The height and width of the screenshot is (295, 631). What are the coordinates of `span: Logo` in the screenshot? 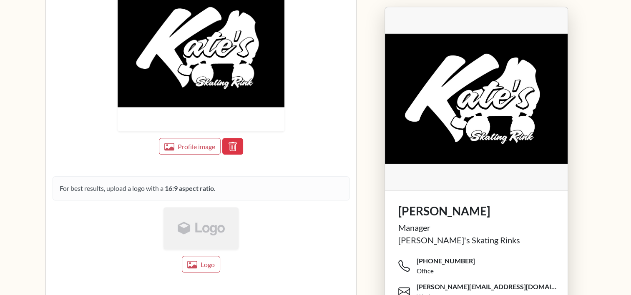 It's located at (208, 264).